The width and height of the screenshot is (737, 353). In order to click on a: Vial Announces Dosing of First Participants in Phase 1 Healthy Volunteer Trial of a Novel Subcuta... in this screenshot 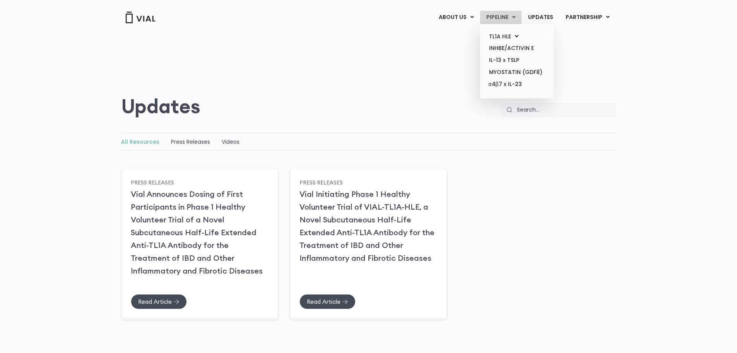, I will do `click(197, 232)`.